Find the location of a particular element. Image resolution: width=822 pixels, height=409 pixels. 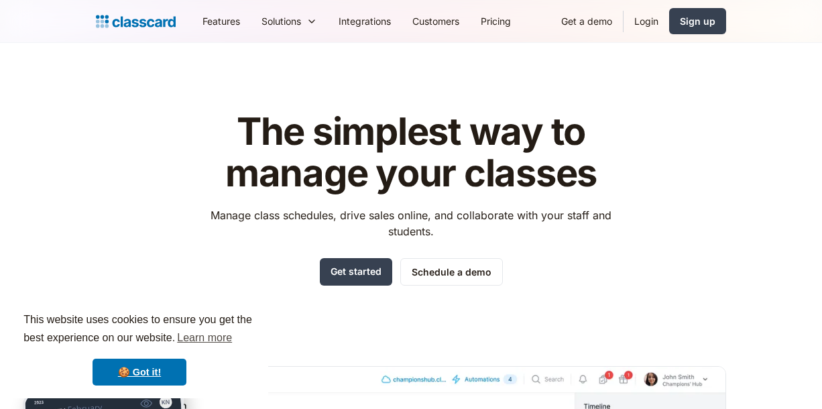

div: cookieconsent is located at coordinates (139, 349).